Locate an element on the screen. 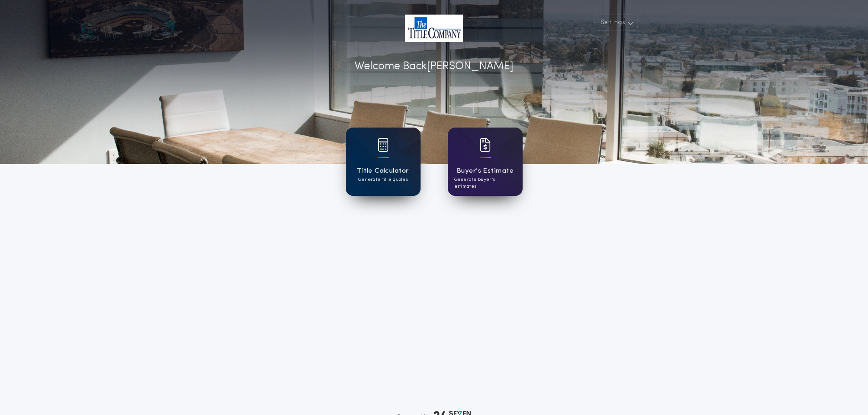 The image size is (868, 415). p: Generate buyer's estimates is located at coordinates (485, 183).